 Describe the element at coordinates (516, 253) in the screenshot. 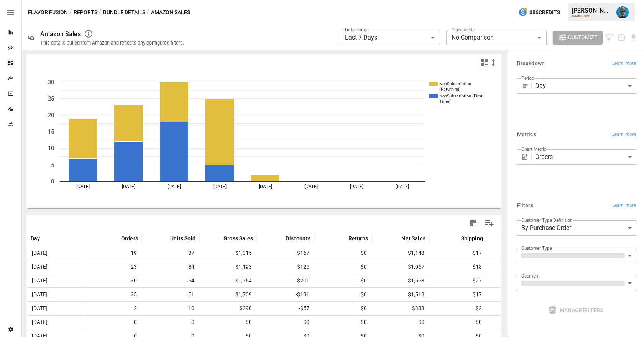

I see `span: $12` at that location.